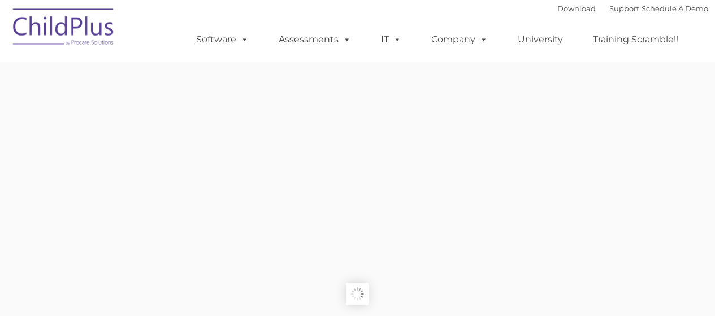  Describe the element at coordinates (540, 40) in the screenshot. I see `a: University` at that location.